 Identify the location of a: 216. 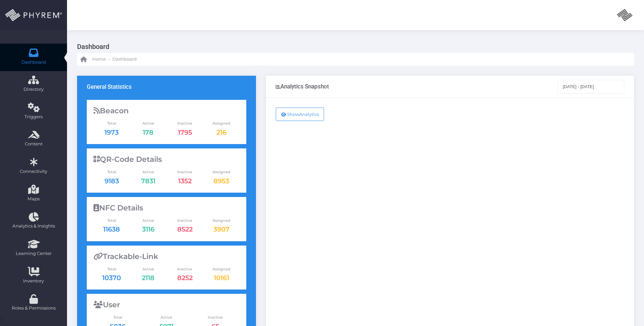
(221, 132).